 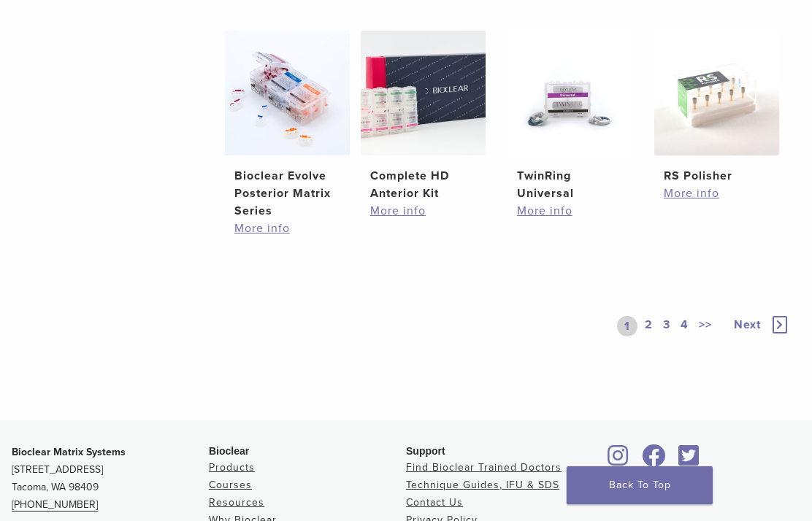 What do you see at coordinates (231, 467) in the screenshot?
I see `a: Products` at bounding box center [231, 467].